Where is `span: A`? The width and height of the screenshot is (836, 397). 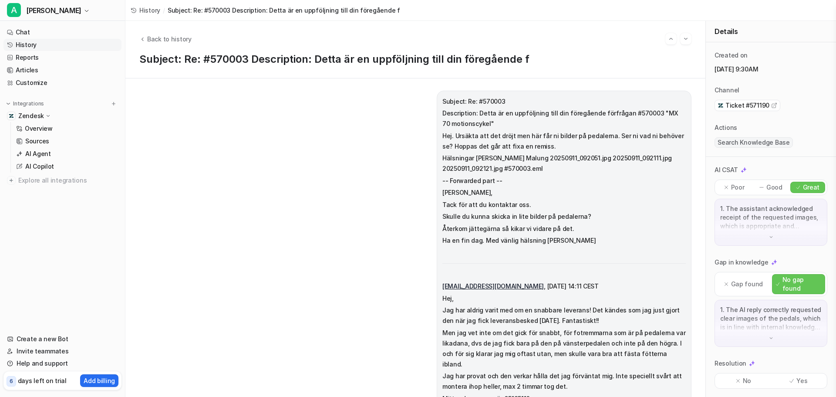 span: A is located at coordinates (14, 10).